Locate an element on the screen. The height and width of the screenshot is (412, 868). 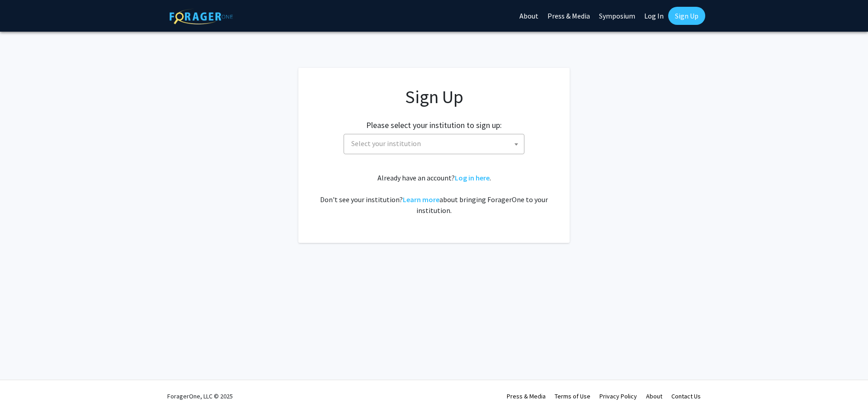
h1: Sign Up is located at coordinates (434, 97).